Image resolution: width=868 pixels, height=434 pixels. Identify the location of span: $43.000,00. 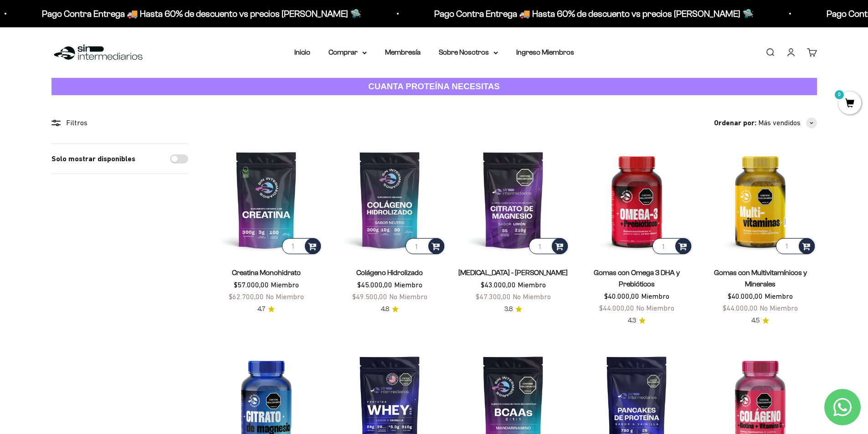
(498, 285).